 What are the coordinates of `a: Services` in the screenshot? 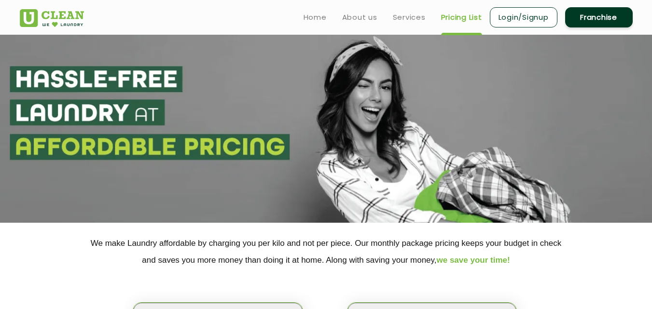 It's located at (409, 17).